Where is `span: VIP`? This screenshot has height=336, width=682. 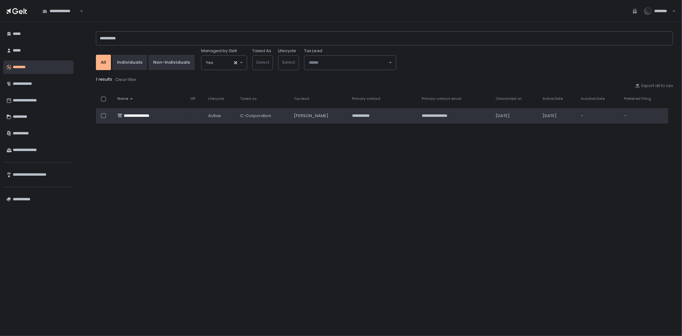
span: VIP is located at coordinates (193, 98).